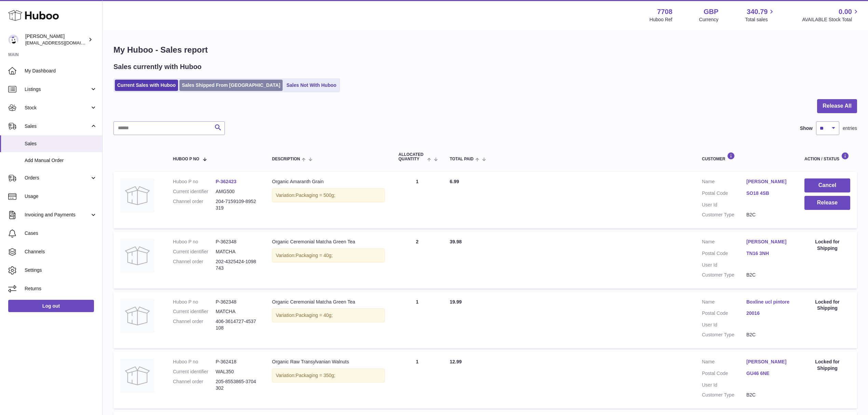 This screenshot has height=415, width=868. Describe the element at coordinates (665, 12) in the screenshot. I see `strong: 7708` at that location.